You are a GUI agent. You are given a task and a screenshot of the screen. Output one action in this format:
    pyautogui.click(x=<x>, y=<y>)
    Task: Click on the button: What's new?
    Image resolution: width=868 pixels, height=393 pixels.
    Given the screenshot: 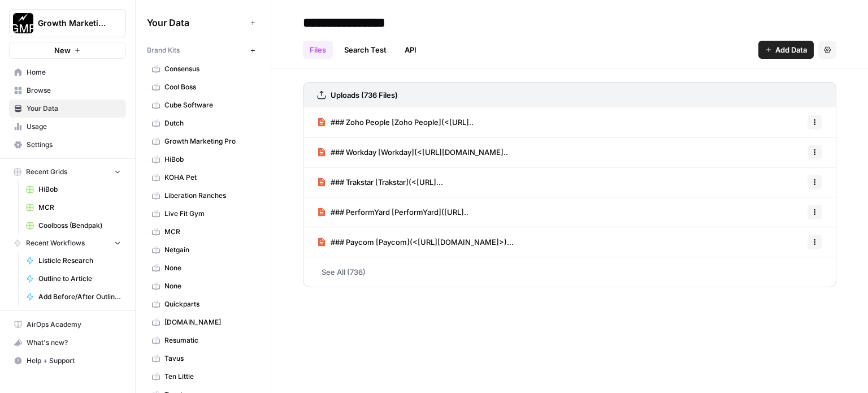 What is the action you would take?
    pyautogui.click(x=67, y=343)
    